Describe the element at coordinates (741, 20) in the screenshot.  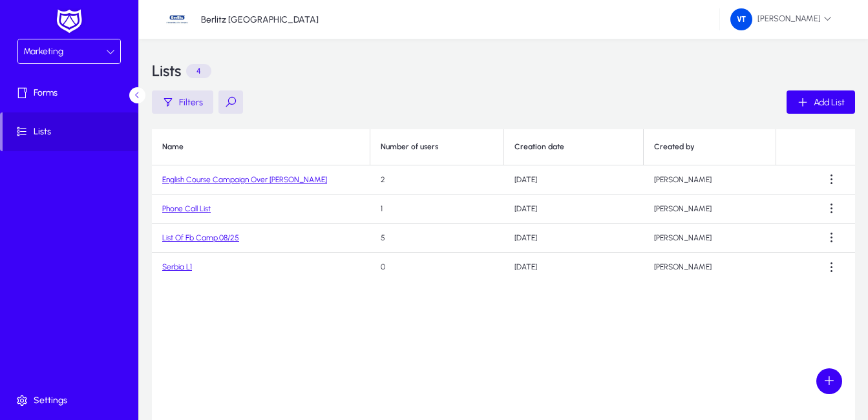
I see `img: 224.png` at that location.